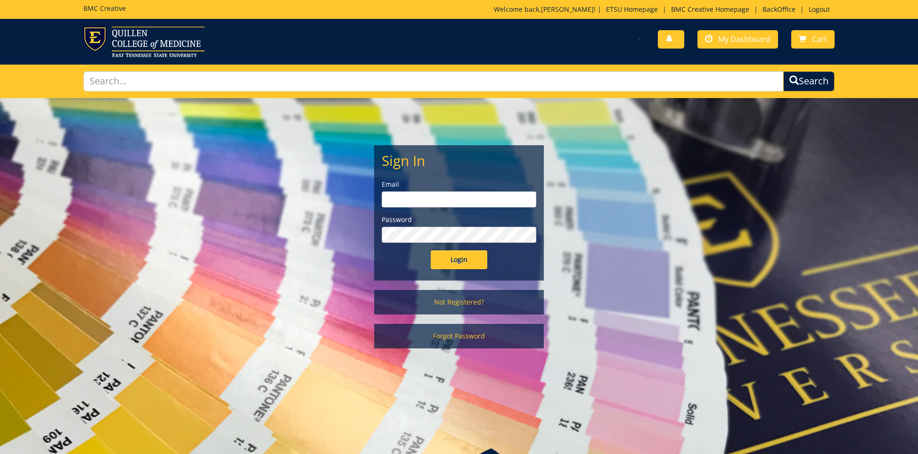  What do you see at coordinates (779, 9) in the screenshot?
I see `a: BackOffice` at bounding box center [779, 9].